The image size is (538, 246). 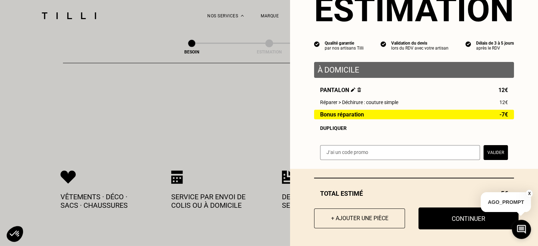 What do you see at coordinates (529, 193) in the screenshot?
I see `button: X` at bounding box center [529, 193].